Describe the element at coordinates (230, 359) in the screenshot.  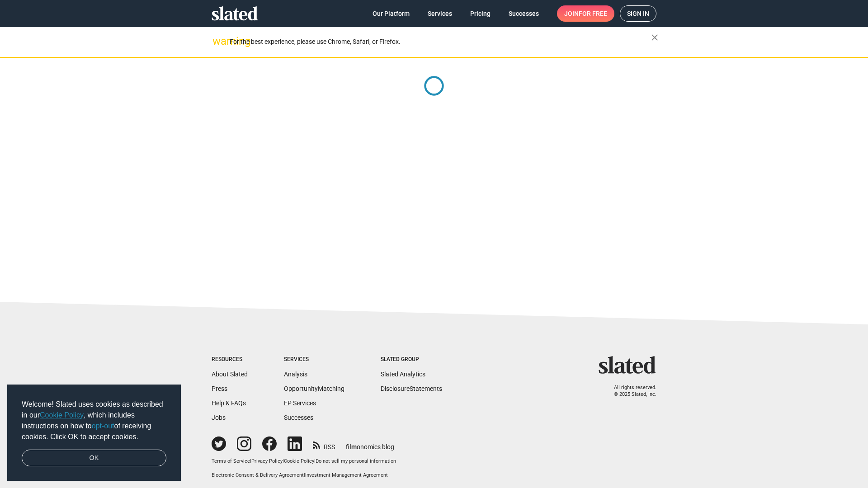
I see `div: Resources` at that location.